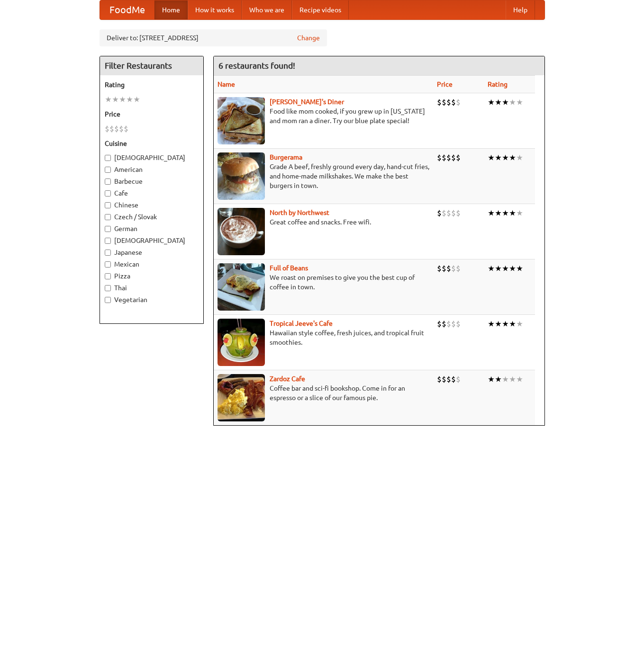  Describe the element at coordinates (108, 276) in the screenshot. I see `input: Pizza` at that location.